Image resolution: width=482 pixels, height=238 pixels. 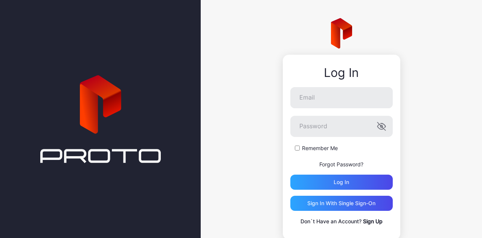 What do you see at coordinates (341, 73) in the screenshot?
I see `div: Log In` at bounding box center [341, 73].